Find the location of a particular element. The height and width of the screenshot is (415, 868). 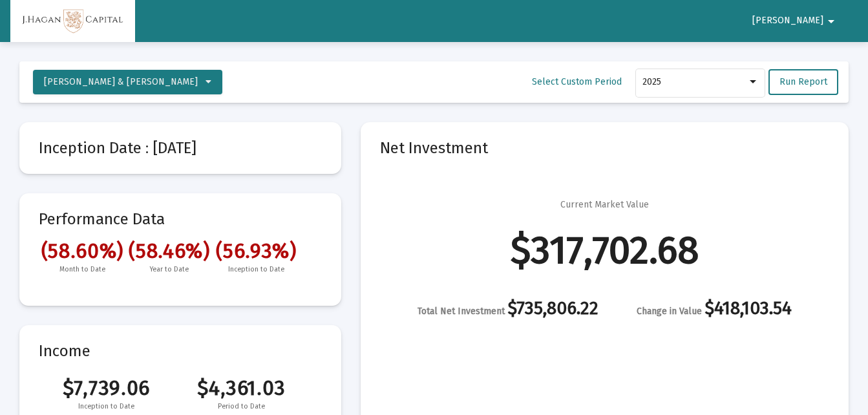

span: Month to Date is located at coordinates (82, 269).